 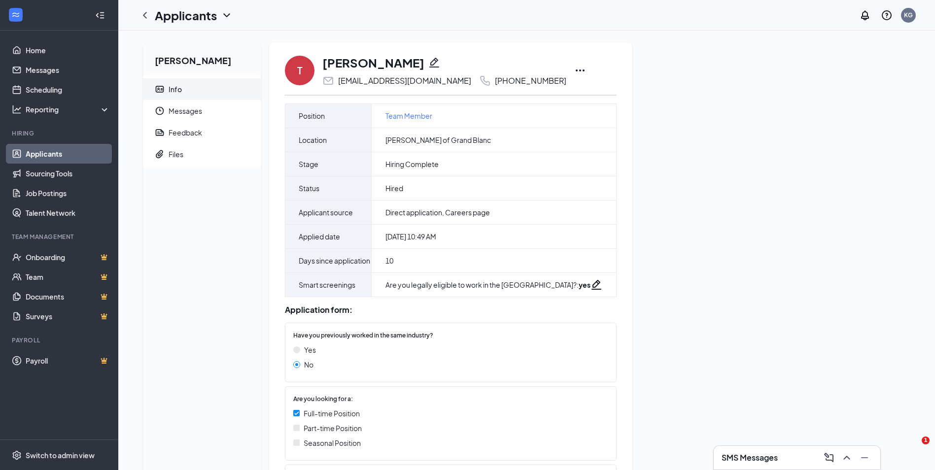 I want to click on span: Applied date, so click(x=319, y=237).